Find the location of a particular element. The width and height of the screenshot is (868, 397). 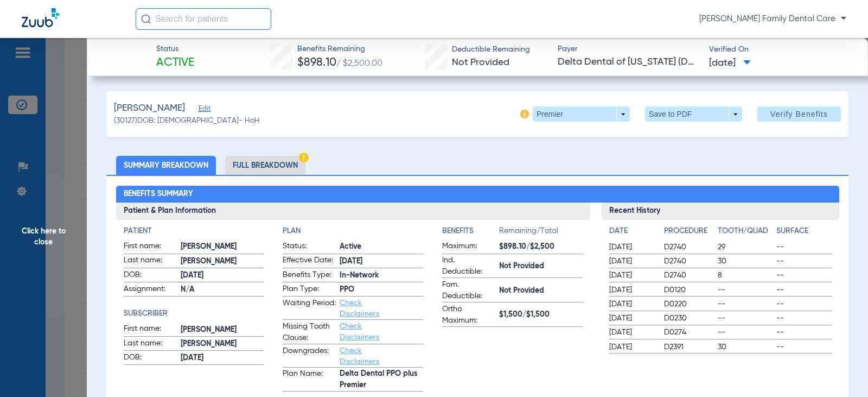

span: Ind. Deductible: is located at coordinates (469, 266).